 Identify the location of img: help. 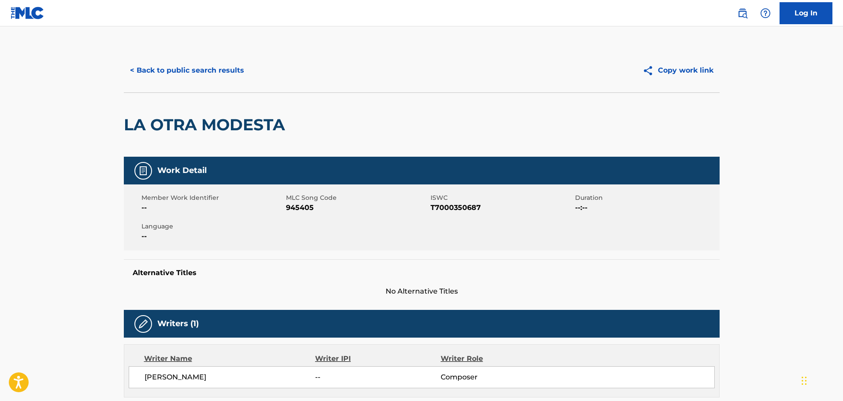
(765, 13).